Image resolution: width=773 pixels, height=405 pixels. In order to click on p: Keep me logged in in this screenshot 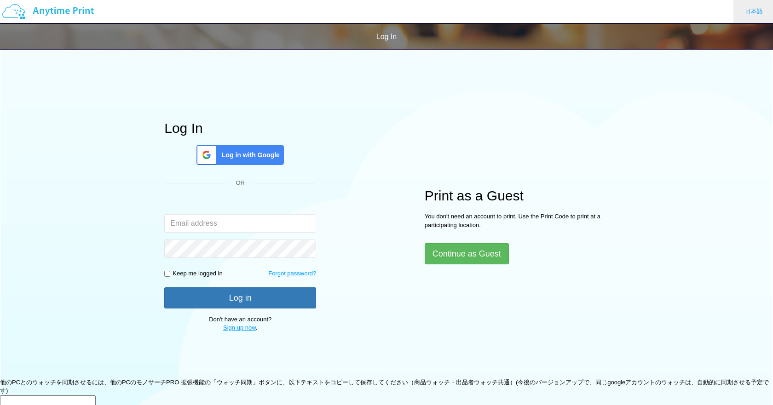, I will do `click(197, 274)`.